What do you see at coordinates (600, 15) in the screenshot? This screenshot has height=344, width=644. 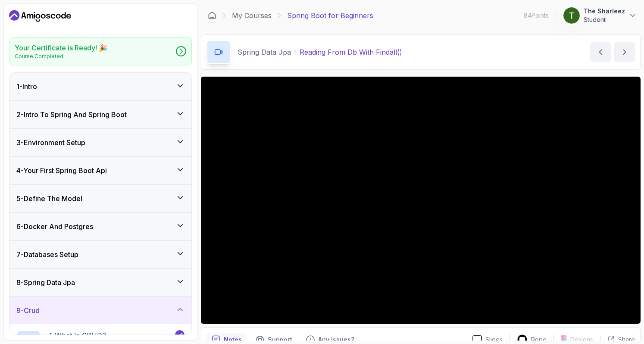 I see `button: user profile imageThe SharleezStudent` at bounding box center [600, 15].